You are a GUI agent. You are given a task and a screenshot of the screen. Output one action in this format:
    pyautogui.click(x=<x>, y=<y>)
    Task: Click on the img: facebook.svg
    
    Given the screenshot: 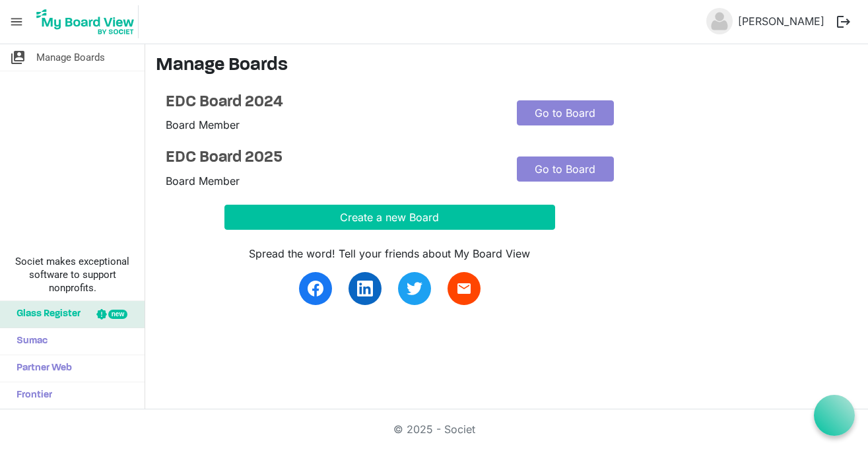 What is the action you would take?
    pyautogui.click(x=315, y=289)
    